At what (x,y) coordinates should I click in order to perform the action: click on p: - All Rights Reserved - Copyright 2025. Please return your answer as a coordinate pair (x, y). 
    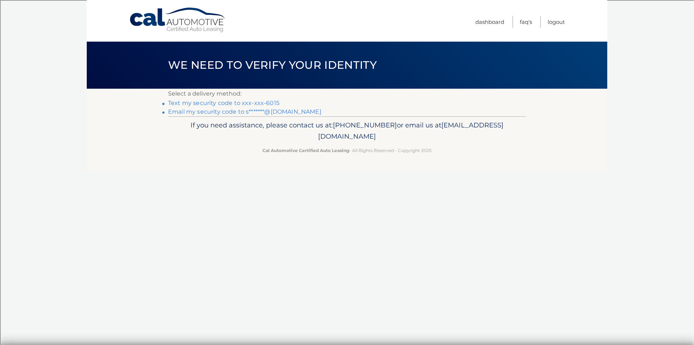
    Looking at the image, I should click on (347, 150).